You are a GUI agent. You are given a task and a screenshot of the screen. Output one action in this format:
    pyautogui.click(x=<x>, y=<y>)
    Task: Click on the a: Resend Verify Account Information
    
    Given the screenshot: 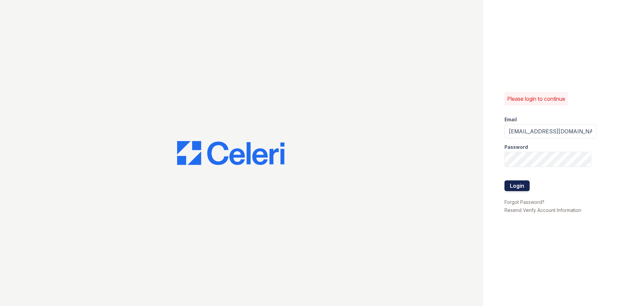 What is the action you would take?
    pyautogui.click(x=543, y=210)
    